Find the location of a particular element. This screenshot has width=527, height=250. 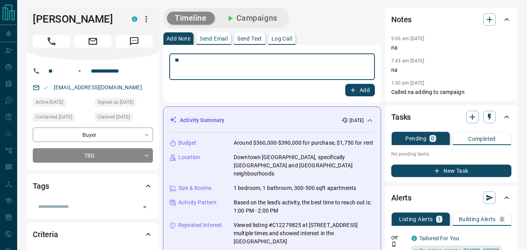

div: Sun Jan 31 2016 is located at coordinates (124, 103).